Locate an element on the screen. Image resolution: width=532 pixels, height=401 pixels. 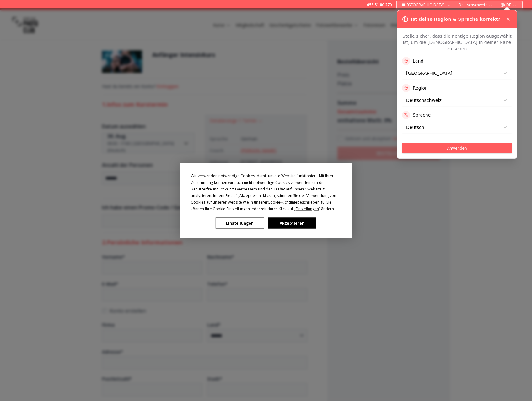
span: Cookie-Richtlinie is located at coordinates (283, 202).